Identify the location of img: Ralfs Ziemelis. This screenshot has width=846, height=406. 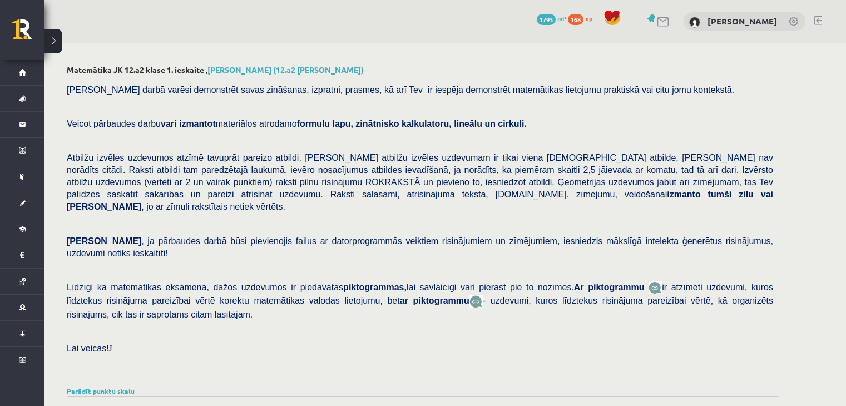
(695, 22).